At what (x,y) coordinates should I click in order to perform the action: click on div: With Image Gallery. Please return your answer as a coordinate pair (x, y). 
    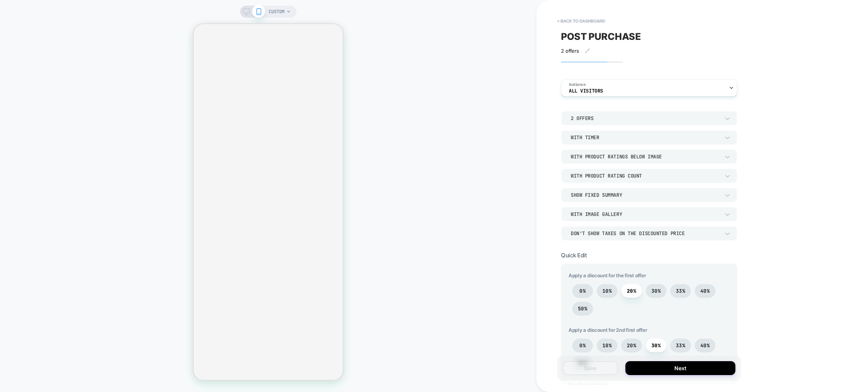
    Looking at the image, I should click on (645, 214).